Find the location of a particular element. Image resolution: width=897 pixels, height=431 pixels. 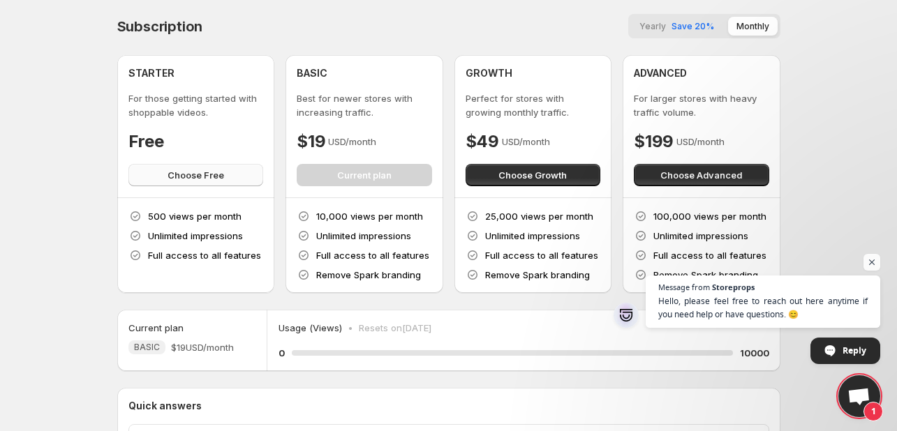

h4: BASIC is located at coordinates (312, 73).